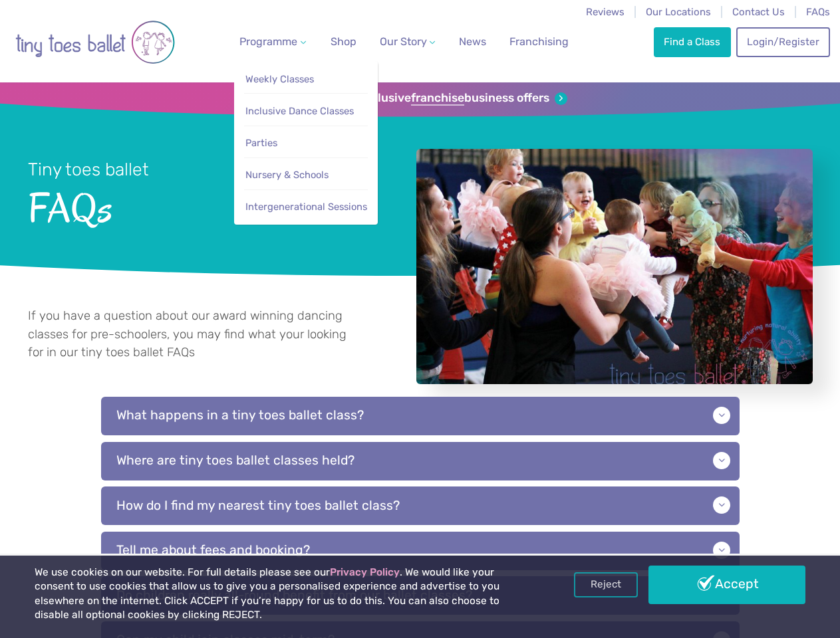 The image size is (840, 638). What do you see at coordinates (261, 143) in the screenshot?
I see `span: Parties` at bounding box center [261, 143].